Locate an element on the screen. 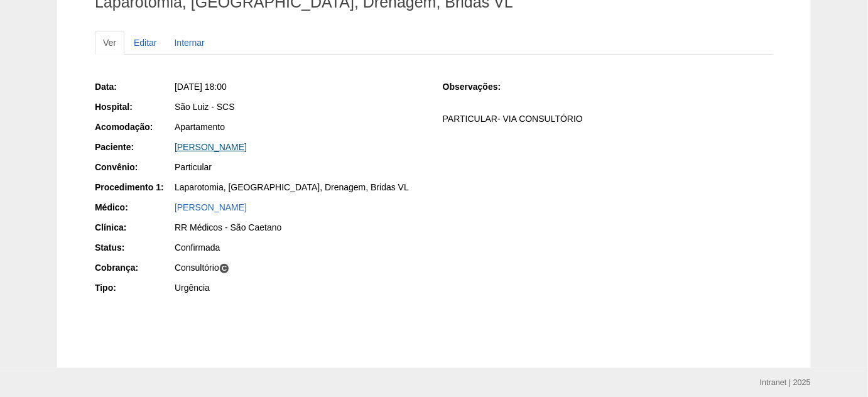  div: Procedimento 1: is located at coordinates (134, 188).